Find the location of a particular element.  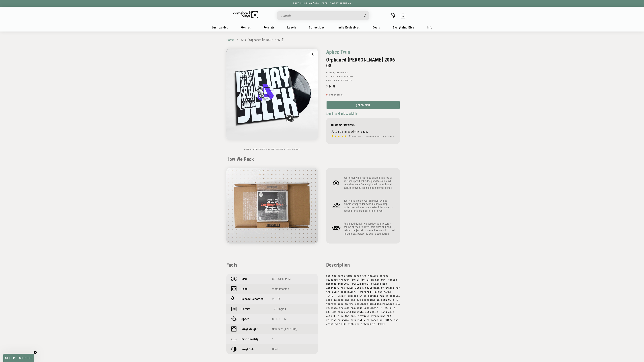

p: Speed is located at coordinates (245, 319).